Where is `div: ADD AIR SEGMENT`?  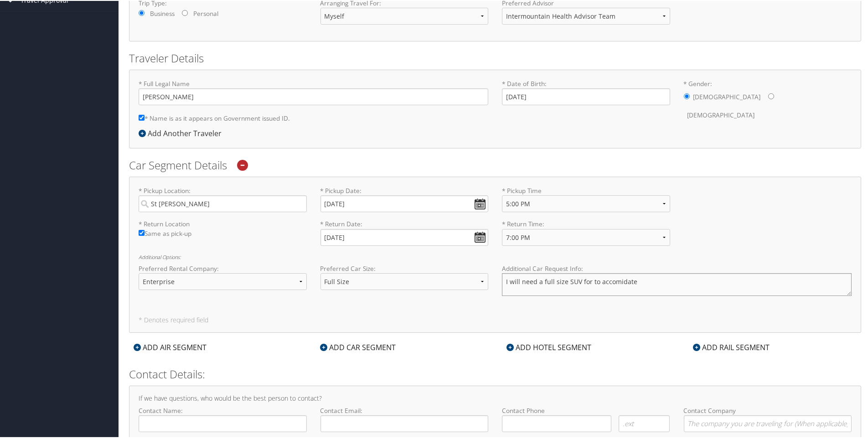
div: ADD AIR SEGMENT is located at coordinates (170, 346).